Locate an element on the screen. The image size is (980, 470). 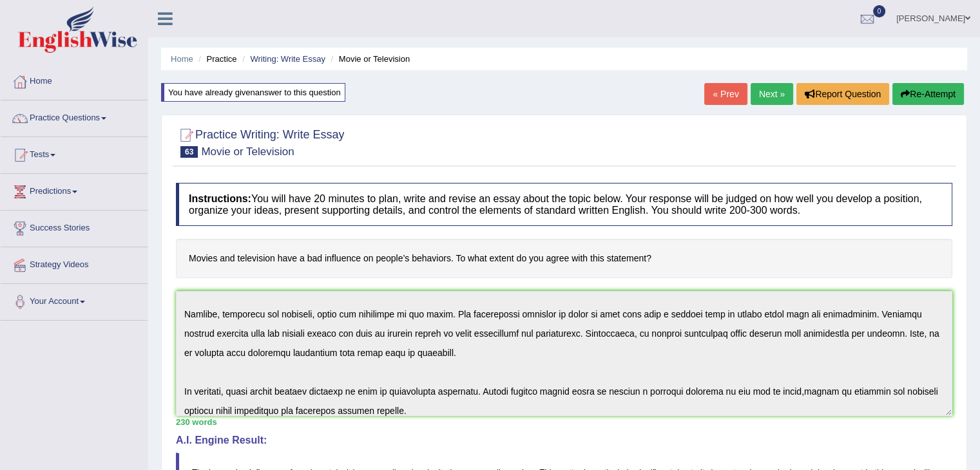
a: Predictions is located at coordinates (74, 190).